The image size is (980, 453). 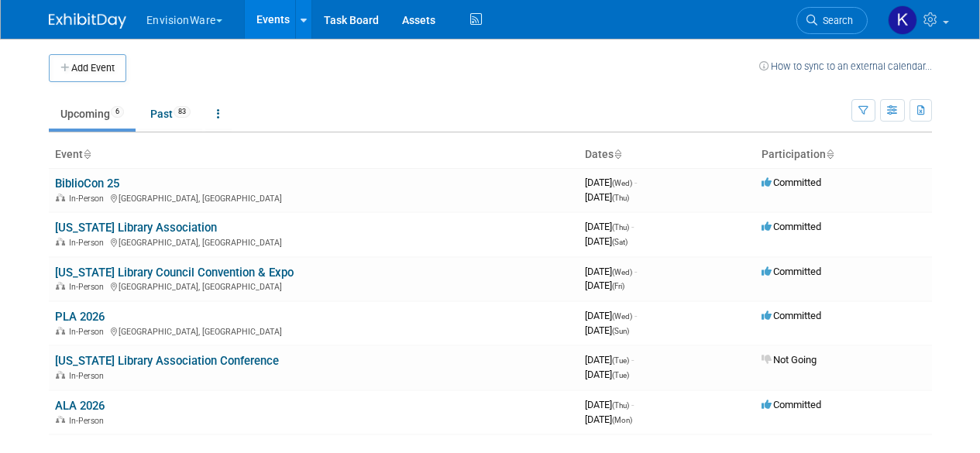 I want to click on a: Sort by Event Name, so click(x=87, y=154).